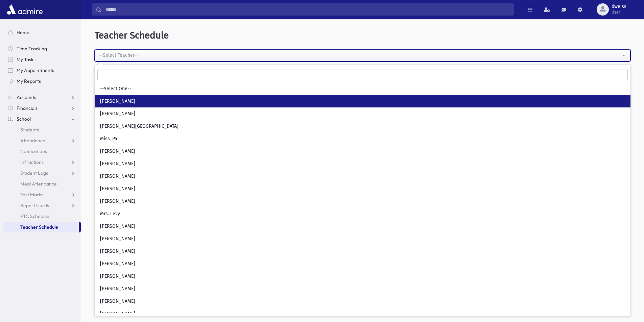 Image resolution: width=644 pixels, height=322 pixels. Describe the element at coordinates (41, 184) in the screenshot. I see `a: Meal Attendance` at that location.